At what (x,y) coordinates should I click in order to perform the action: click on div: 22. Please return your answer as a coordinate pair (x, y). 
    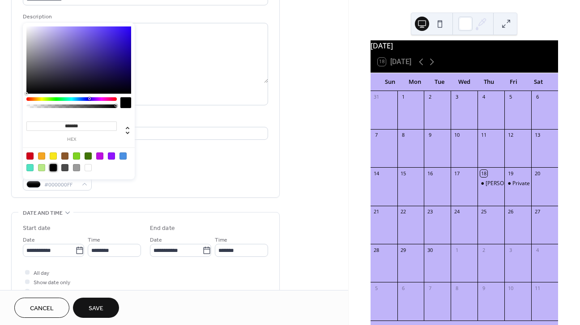
    Looking at the image, I should click on (404, 211).